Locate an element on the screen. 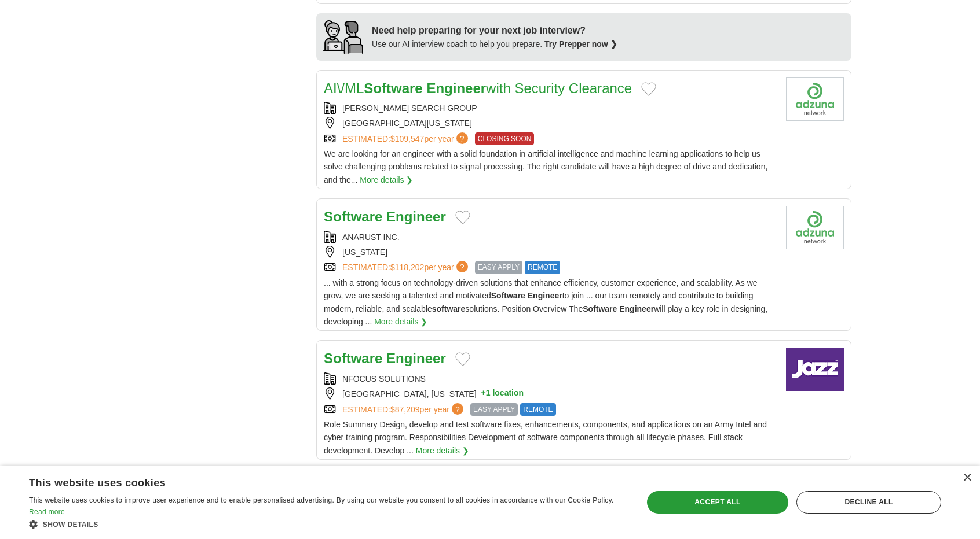 The width and height of the screenshot is (980, 539). strong: software is located at coordinates (448, 309).